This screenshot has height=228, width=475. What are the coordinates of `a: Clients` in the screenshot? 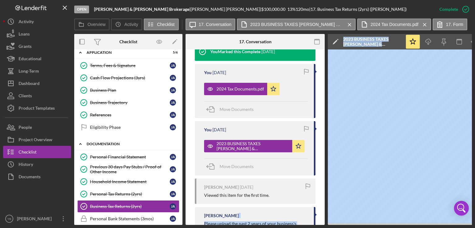 It's located at (37, 96).